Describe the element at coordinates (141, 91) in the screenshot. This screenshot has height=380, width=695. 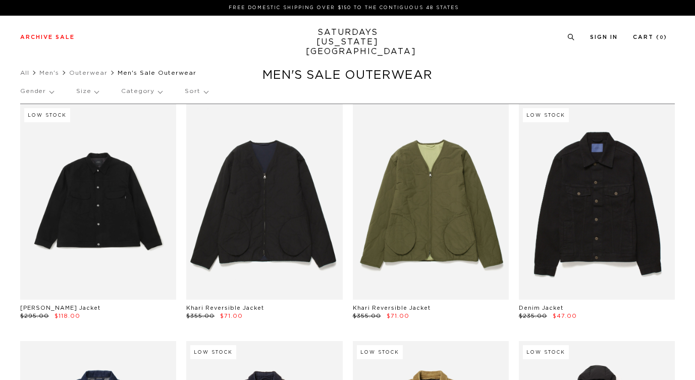
I see `p: Category` at that location.